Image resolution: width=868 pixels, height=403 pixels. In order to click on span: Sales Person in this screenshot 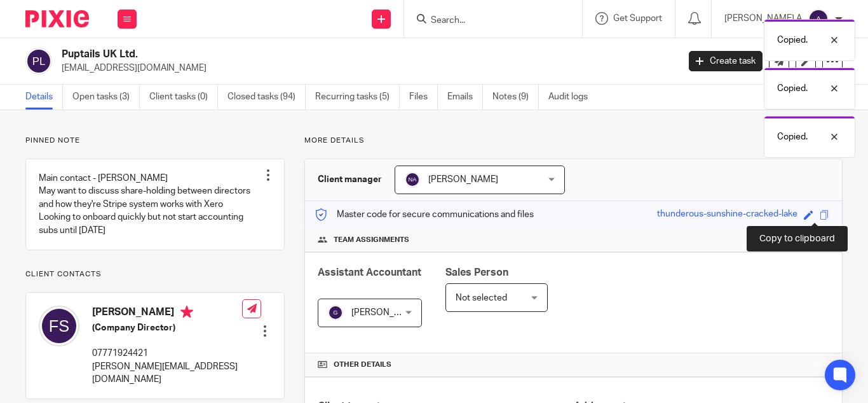, I will do `click(477, 272)`.